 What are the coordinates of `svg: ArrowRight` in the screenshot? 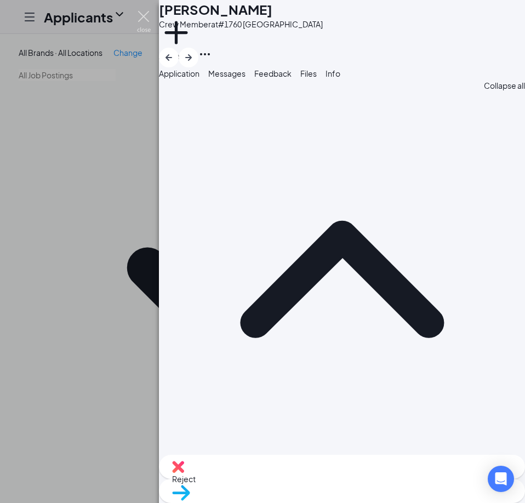 It's located at (189, 58).